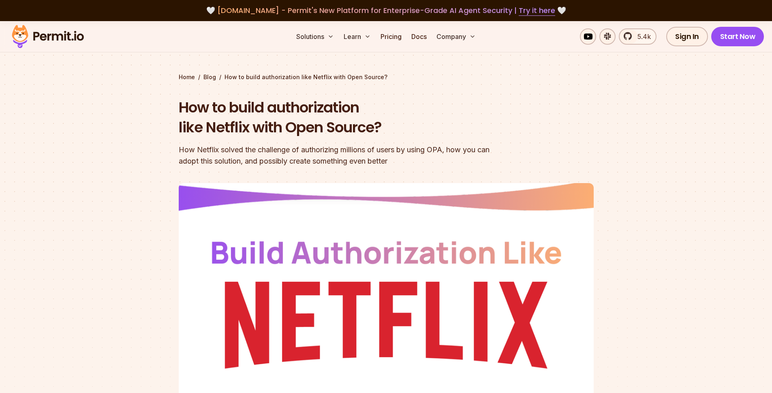 Image resolution: width=772 pixels, height=393 pixels. Describe the element at coordinates (210, 77) in the screenshot. I see `a: Blog` at that location.